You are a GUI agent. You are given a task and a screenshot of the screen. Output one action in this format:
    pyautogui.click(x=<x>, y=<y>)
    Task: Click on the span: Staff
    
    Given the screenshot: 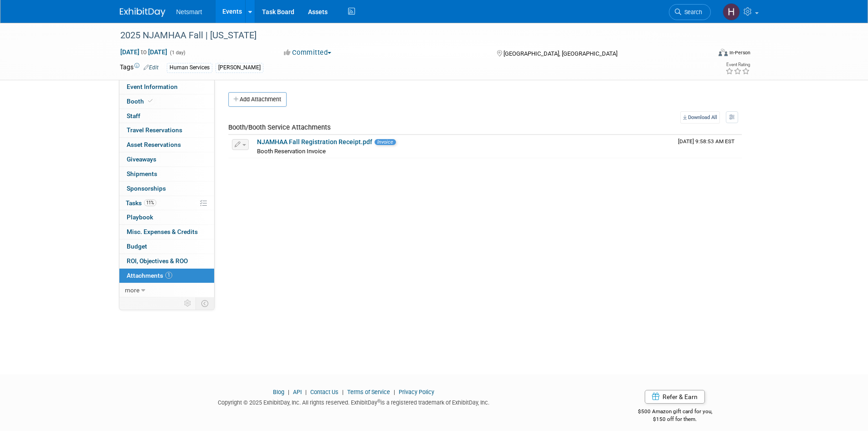 What is the action you would take?
    pyautogui.click(x=134, y=115)
    